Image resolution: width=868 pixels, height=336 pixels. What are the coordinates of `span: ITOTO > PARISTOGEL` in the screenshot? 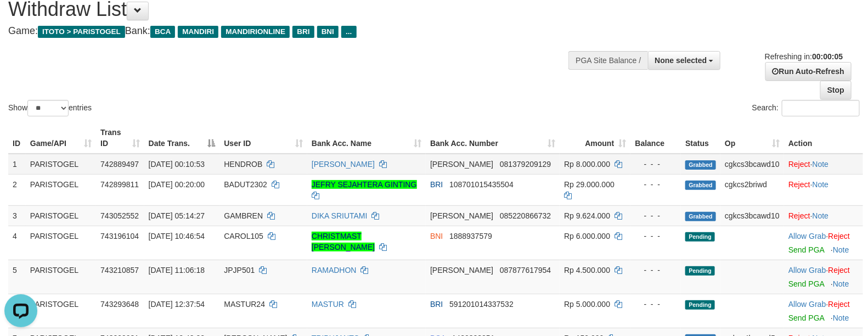 It's located at (81, 32).